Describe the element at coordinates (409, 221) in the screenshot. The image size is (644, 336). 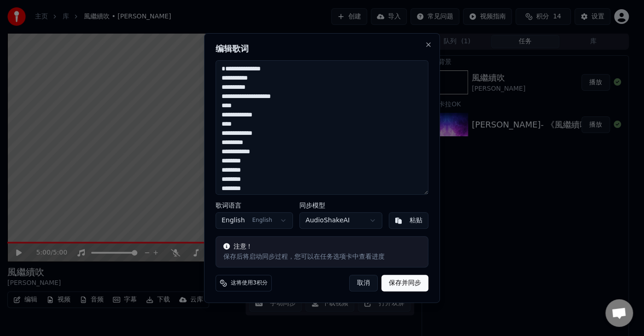
I see `button: 粘贴` at that location.